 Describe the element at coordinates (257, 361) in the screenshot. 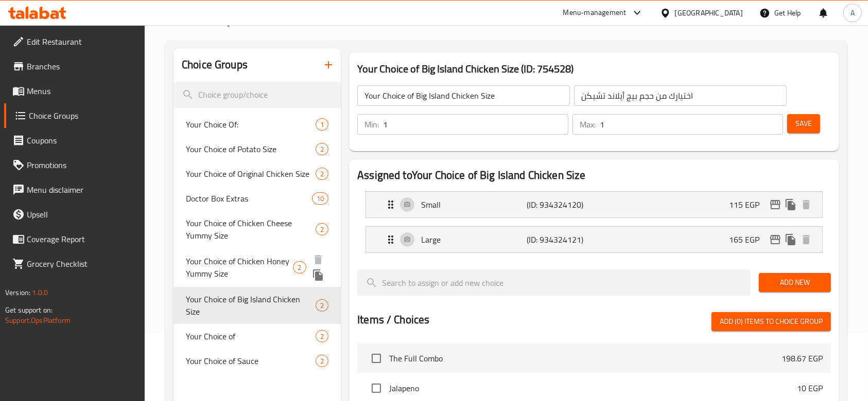

I see `div: Your Choice of Sauce2` at that location.